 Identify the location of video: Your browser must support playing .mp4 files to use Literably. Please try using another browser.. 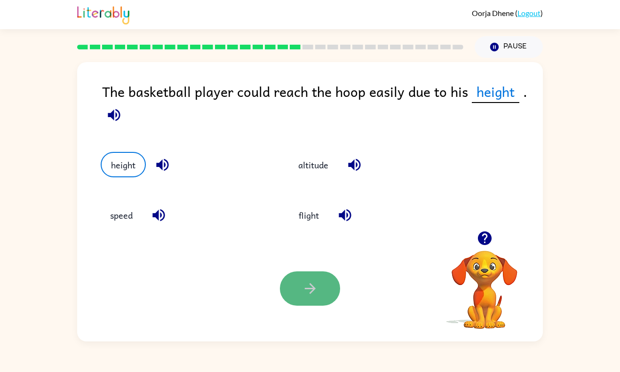
(485, 283).